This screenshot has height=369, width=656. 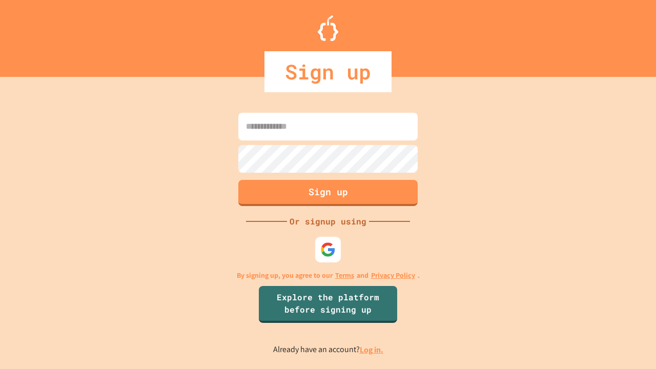 I want to click on div: Or signup using, so click(x=328, y=221).